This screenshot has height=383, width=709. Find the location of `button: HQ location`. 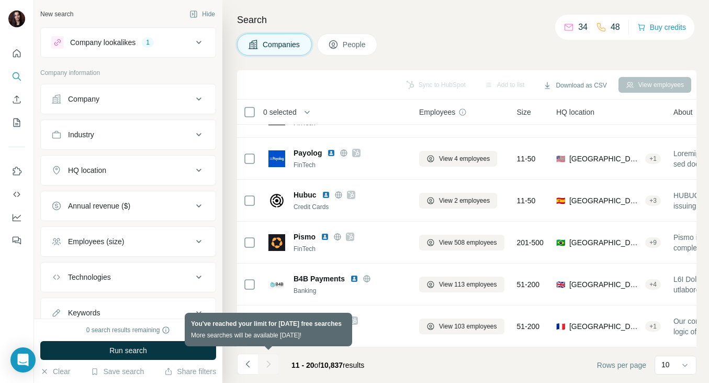

button: HQ location is located at coordinates (128, 170).